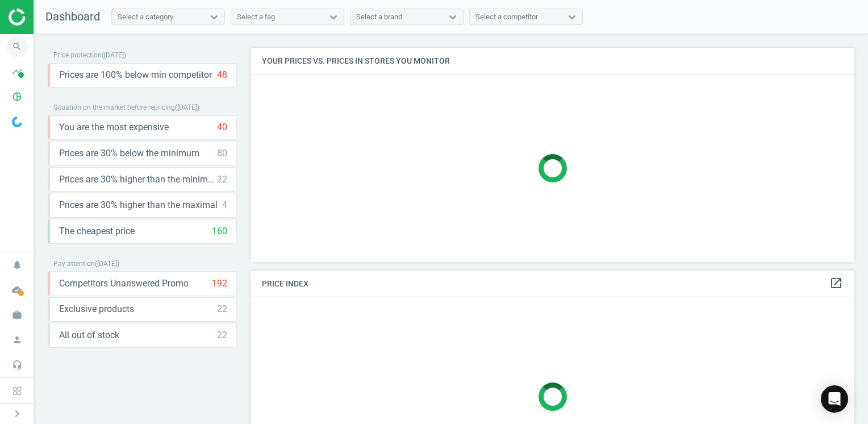 The image size is (868, 424). What do you see at coordinates (145, 17) in the screenshot?
I see `div: Select a category` at bounding box center [145, 17].